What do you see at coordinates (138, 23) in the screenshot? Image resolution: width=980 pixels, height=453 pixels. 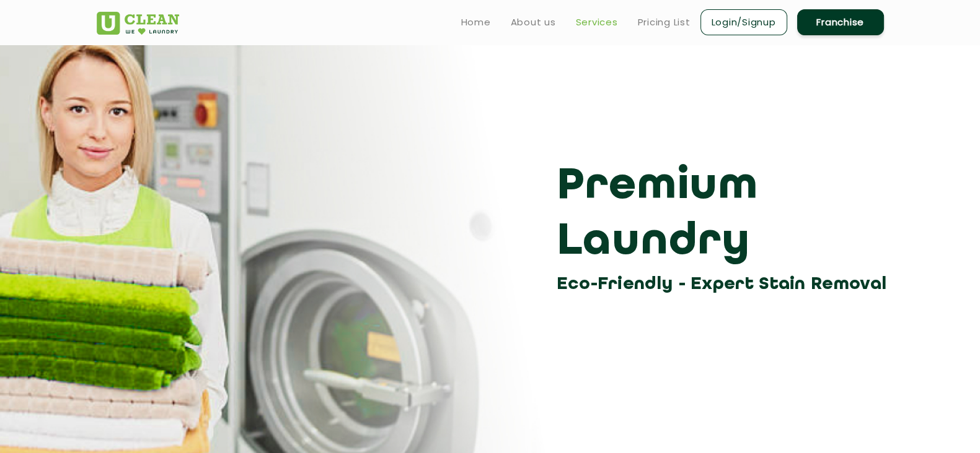 I see `img: UClean Laundry and Dry Cleaning` at bounding box center [138, 23].